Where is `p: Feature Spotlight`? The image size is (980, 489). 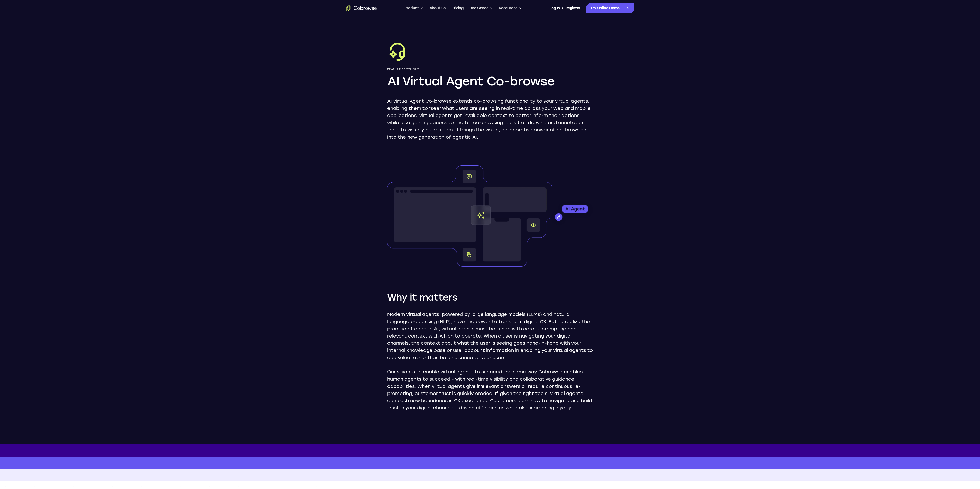
p: Feature Spotlight is located at coordinates (490, 69).